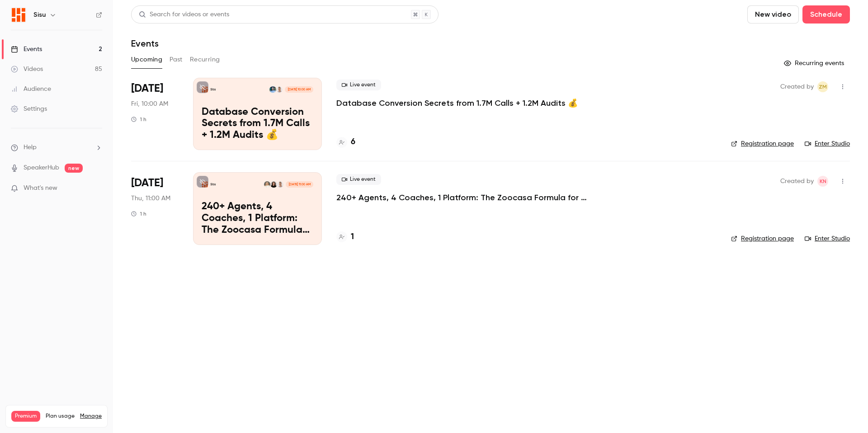  I want to click on div: Search for videos or events, so click(184, 15).